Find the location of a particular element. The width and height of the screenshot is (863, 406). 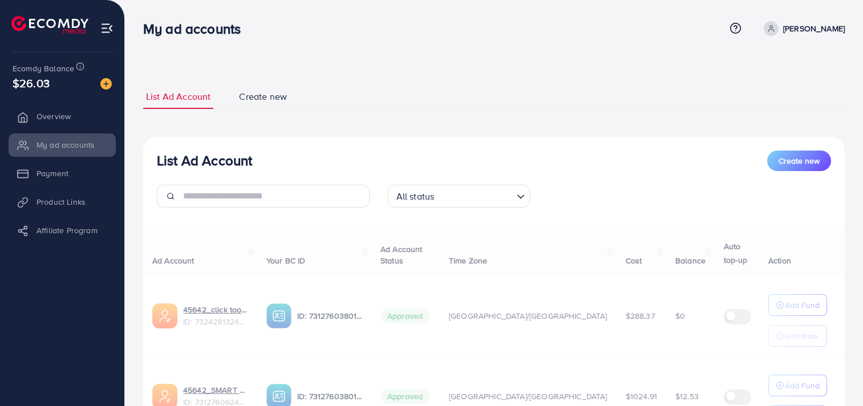

h3: List Ad Account is located at coordinates (204, 160).